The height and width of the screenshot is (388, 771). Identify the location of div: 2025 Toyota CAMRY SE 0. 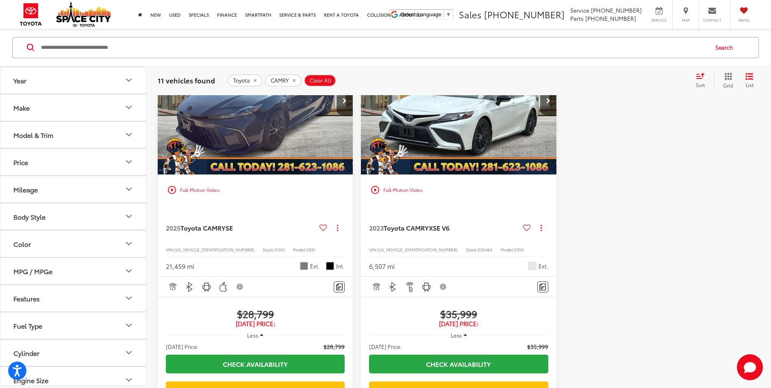
(255, 101).